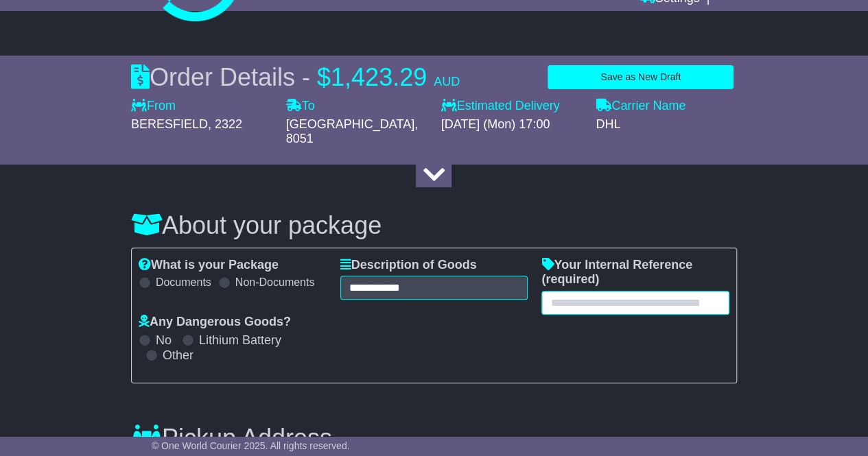 This screenshot has width=868, height=456. What do you see at coordinates (231, 438) in the screenshot?
I see `h3: Pickup Address` at bounding box center [231, 438].